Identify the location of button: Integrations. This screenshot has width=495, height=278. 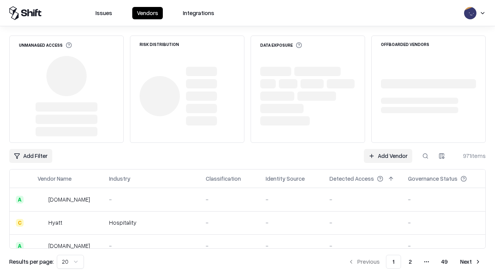
(198, 13).